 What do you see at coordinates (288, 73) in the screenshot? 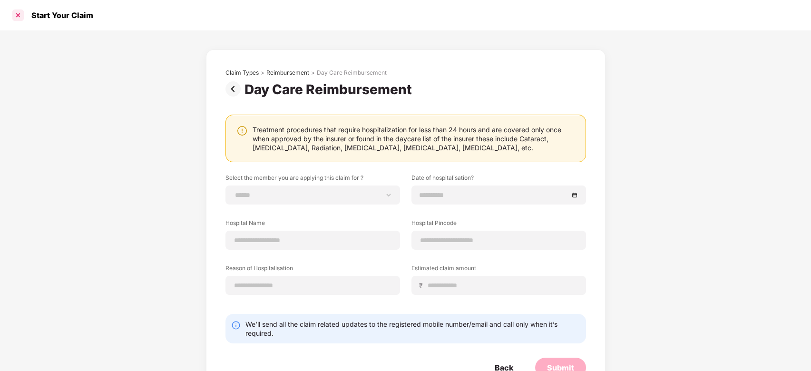
I see `div: Reimbursement` at bounding box center [288, 73].